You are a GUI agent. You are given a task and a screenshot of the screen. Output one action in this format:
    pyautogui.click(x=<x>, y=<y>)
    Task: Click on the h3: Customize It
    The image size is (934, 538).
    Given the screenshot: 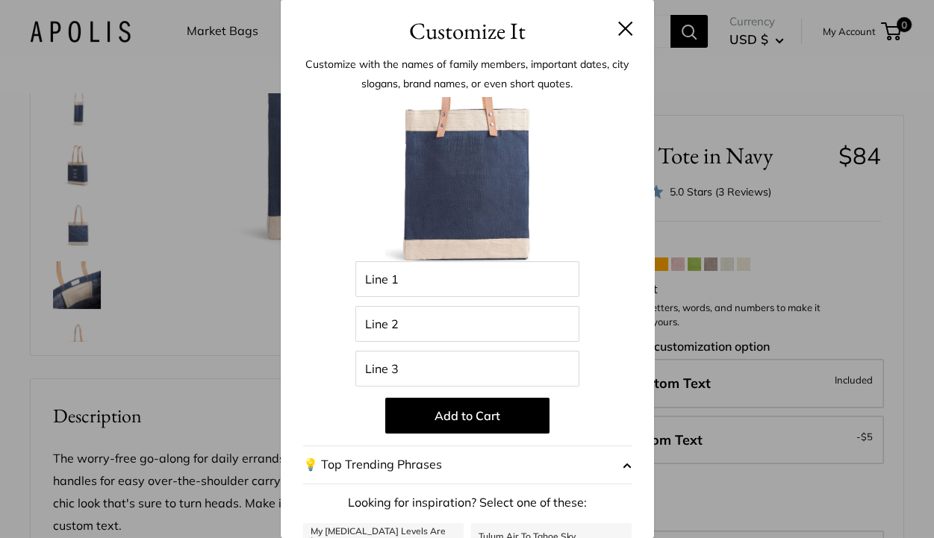 What is the action you would take?
    pyautogui.click(x=467, y=31)
    